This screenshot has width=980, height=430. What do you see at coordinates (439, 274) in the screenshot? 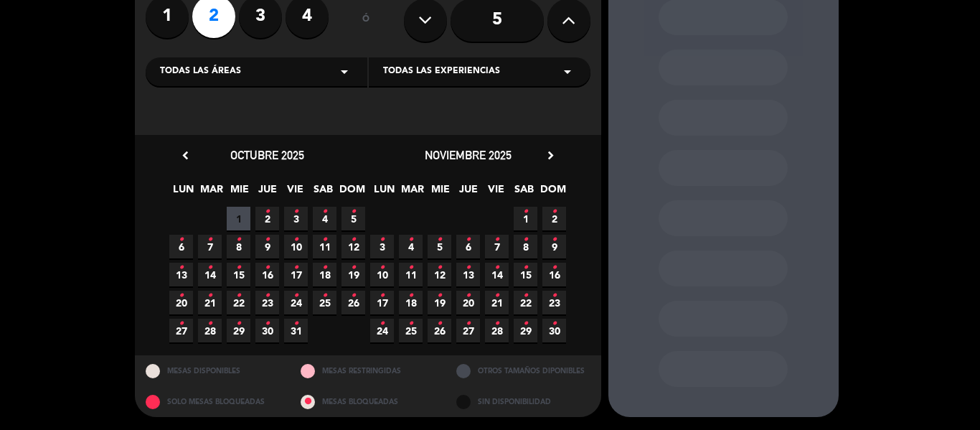
I see `span: 12` at bounding box center [439, 274].